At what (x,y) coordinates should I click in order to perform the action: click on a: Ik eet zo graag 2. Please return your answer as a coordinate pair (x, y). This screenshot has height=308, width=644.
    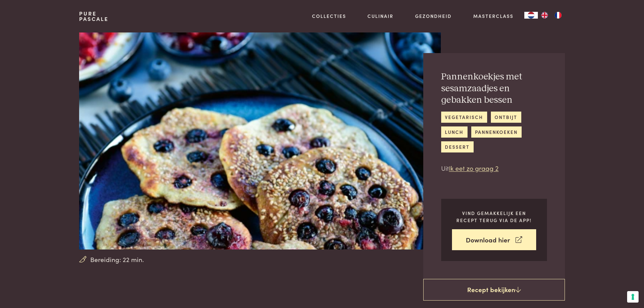
    Looking at the image, I should click on (474, 167).